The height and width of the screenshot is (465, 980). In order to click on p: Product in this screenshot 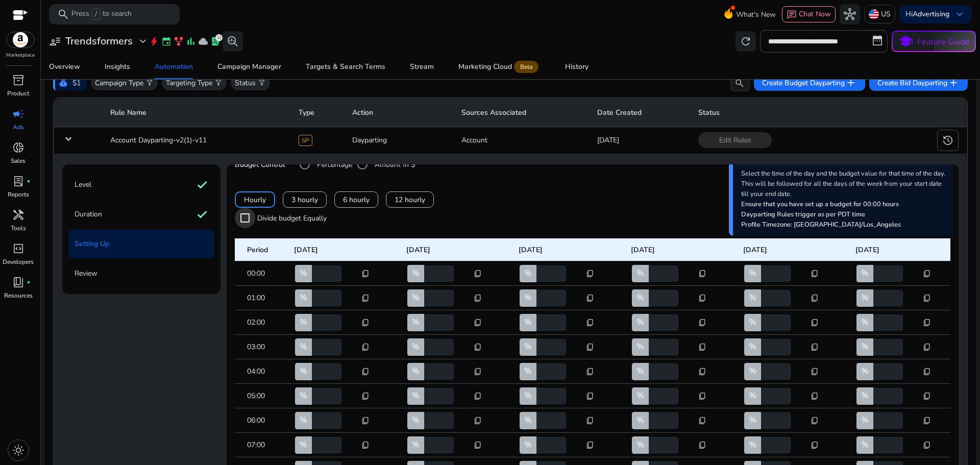, I will do `click(18, 94)`.